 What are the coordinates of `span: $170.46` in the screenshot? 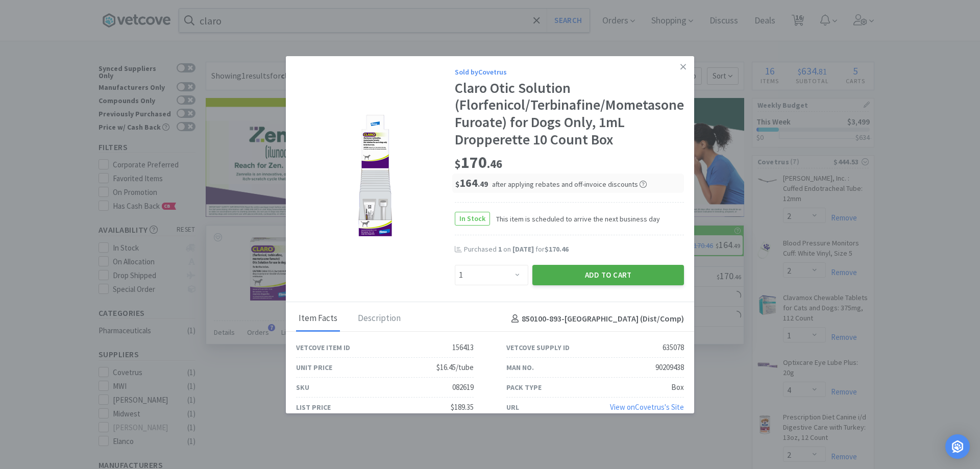 It's located at (556, 249).